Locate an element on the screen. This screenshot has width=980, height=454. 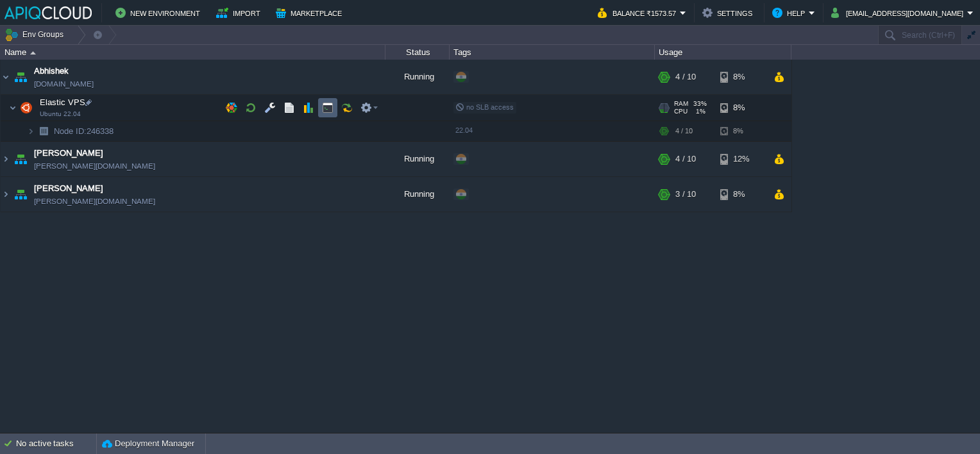
span: Abhishek is located at coordinates (51, 72).